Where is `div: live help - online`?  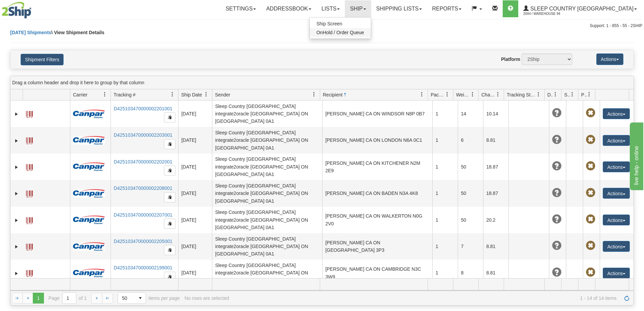
div: live help - online is located at coordinates (33, 8).